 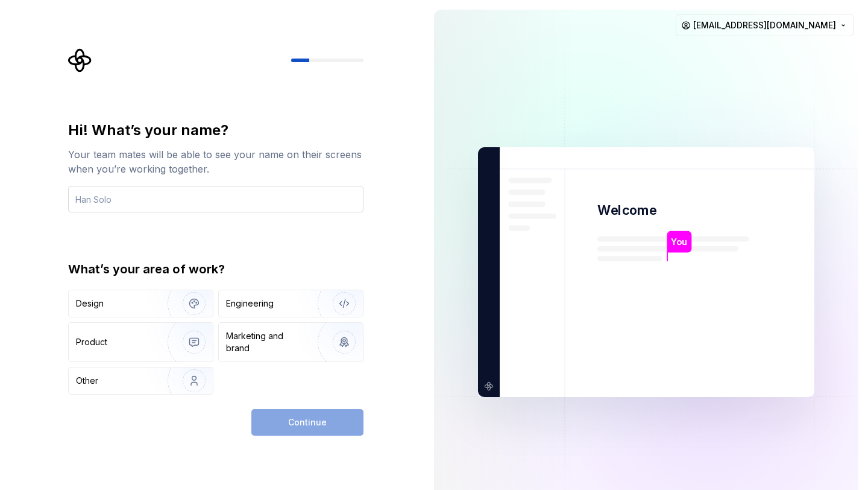 What do you see at coordinates (80, 60) in the screenshot?
I see `svg: Supernova Logo` at bounding box center [80, 60].